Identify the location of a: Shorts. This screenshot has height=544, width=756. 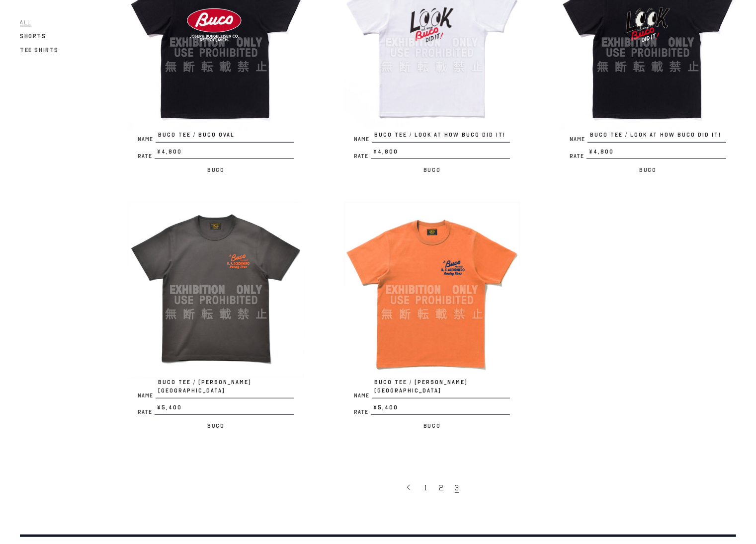
(32, 36).